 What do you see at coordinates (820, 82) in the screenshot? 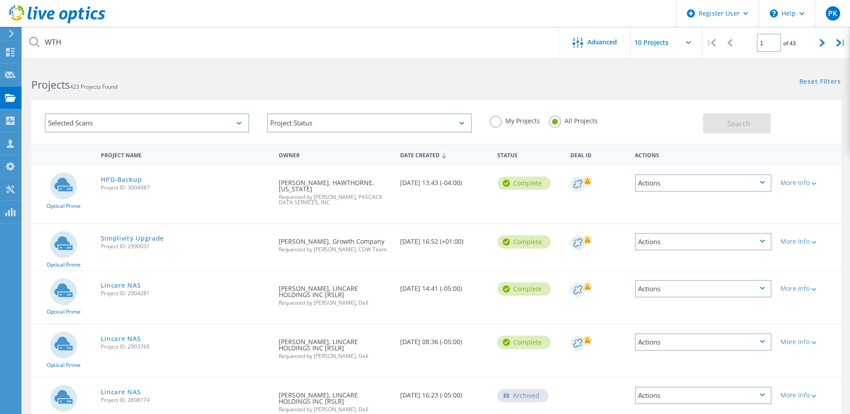
I see `a: Reset Filters` at bounding box center [820, 82].